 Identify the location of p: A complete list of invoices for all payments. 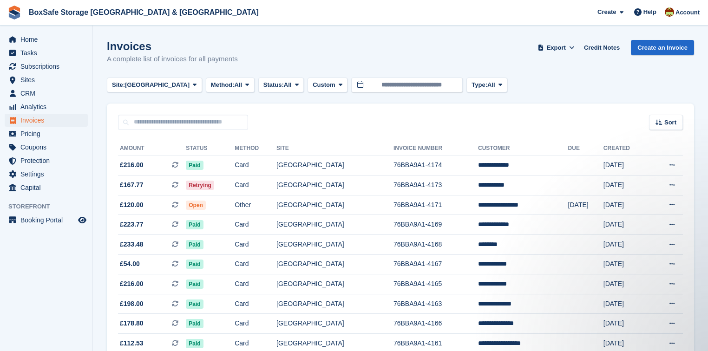
(172, 59).